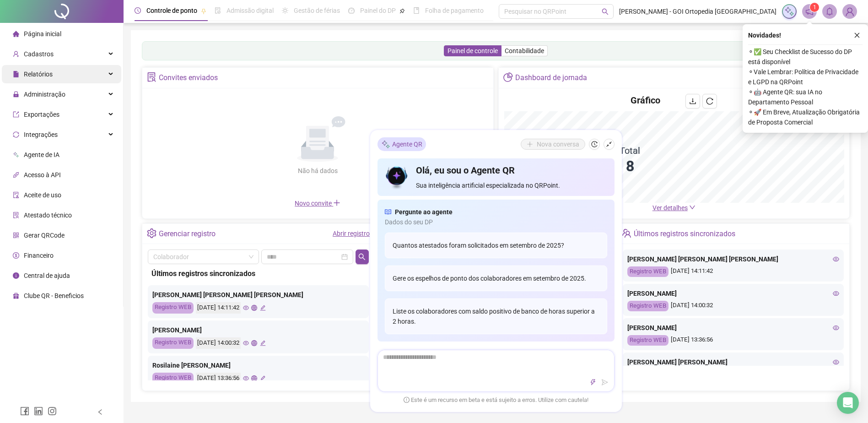 The width and height of the screenshot is (868, 423). What do you see at coordinates (188, 78) in the screenshot?
I see `div: Convites enviados` at bounding box center [188, 78].